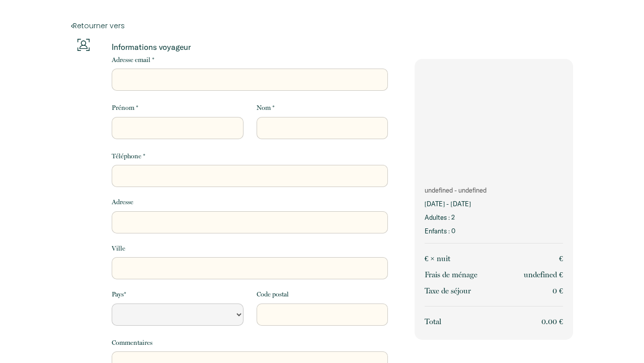 The width and height of the screenshot is (644, 363). Describe the element at coordinates (494, 190) in the screenshot. I see `p: undefined - undefined` at that location.